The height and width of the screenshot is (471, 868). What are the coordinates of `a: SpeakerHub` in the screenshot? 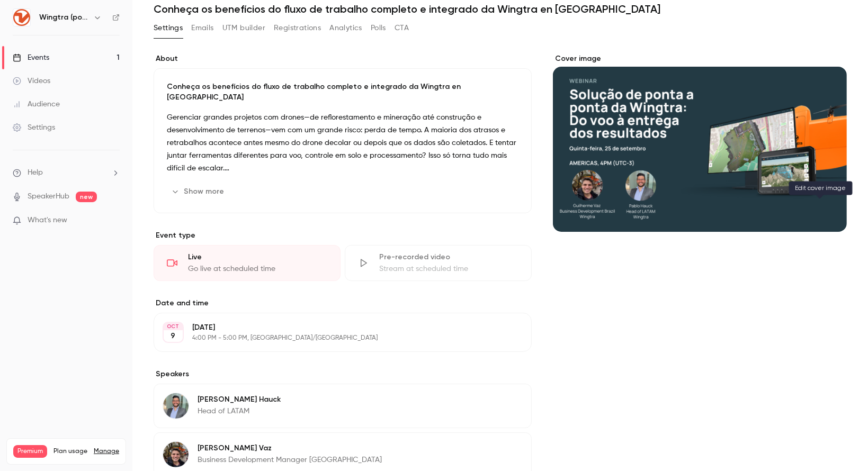 It's located at (48, 197).